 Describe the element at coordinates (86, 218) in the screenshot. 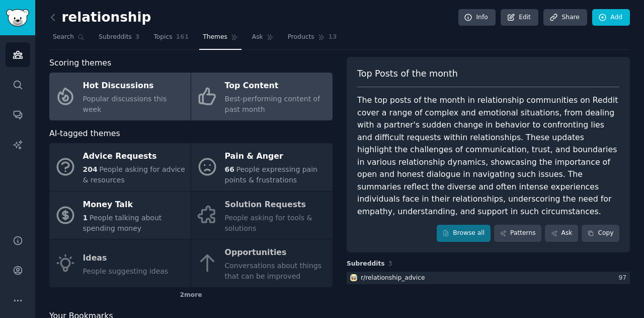

I see `span: 1` at that location.